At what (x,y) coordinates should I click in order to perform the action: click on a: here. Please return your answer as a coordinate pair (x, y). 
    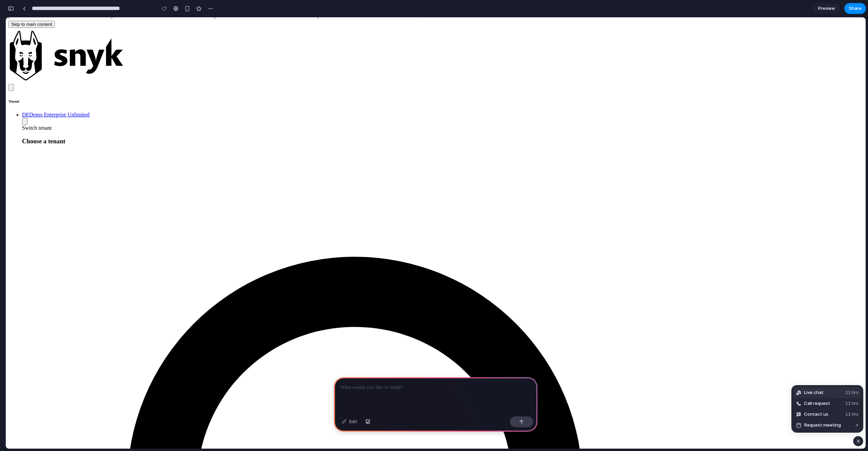
    Looking at the image, I should click on (54, 49).